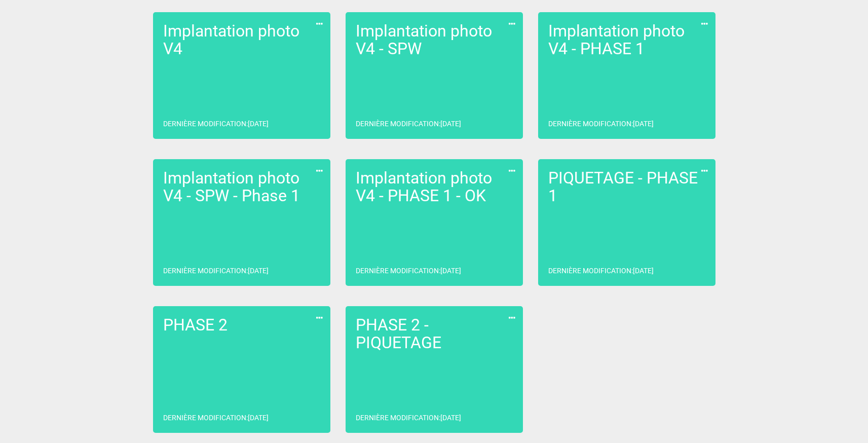 The image size is (868, 443). What do you see at coordinates (241, 324) in the screenshot?
I see `h2: PHASE 2` at bounding box center [241, 324].